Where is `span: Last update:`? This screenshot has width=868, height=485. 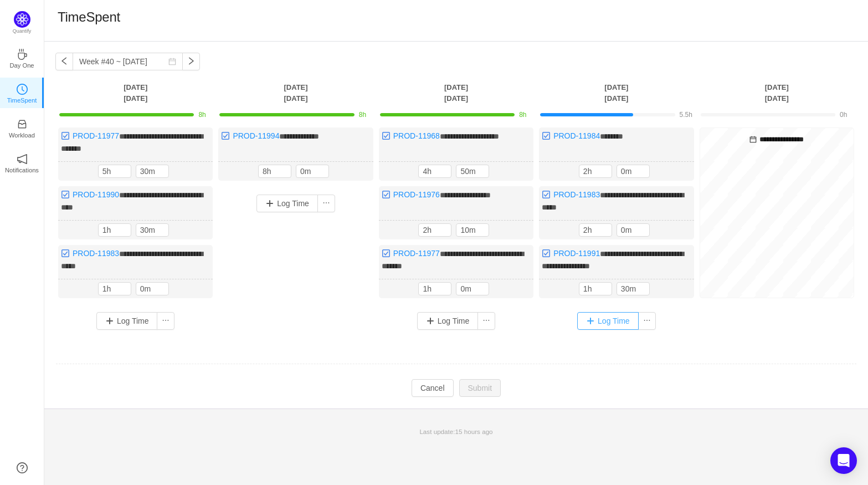 span: Last update: is located at coordinates (456, 431).